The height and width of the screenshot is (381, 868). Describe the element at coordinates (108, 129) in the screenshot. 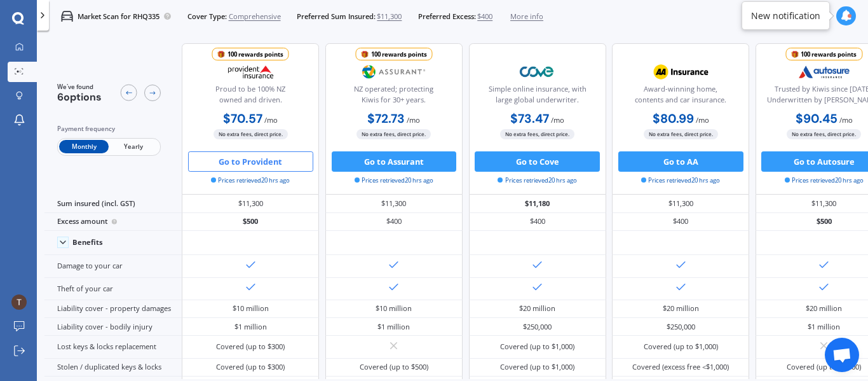

I see `div: Payment frequency` at that location.